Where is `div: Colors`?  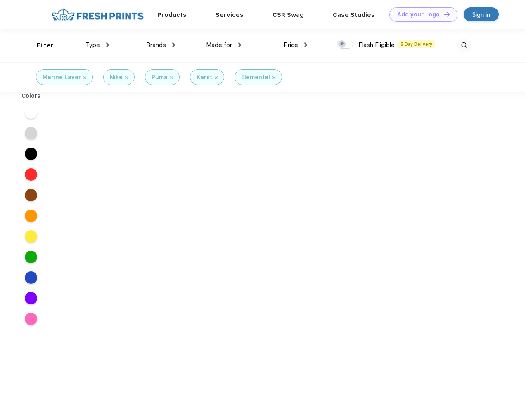 div: Colors is located at coordinates (31, 96).